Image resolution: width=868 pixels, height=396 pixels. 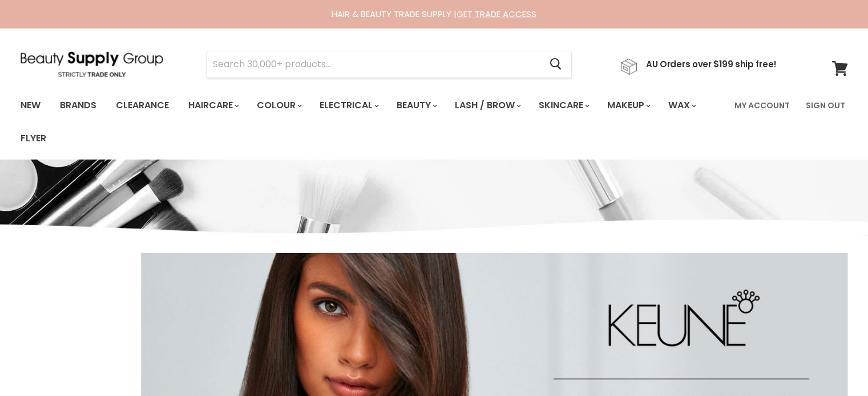 What do you see at coordinates (278, 106) in the screenshot?
I see `a: Colour` at bounding box center [278, 106].